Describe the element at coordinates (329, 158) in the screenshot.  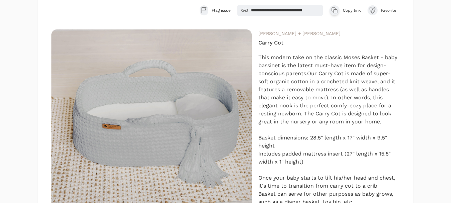
I see `div: Includes padded mattress insert (27" length x 15.5" width x 1" height)` at that location.